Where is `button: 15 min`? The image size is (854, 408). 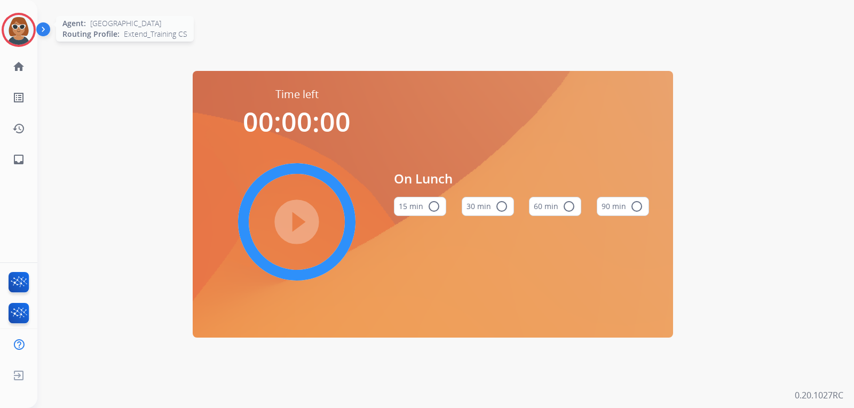 button: 15 min is located at coordinates (420, 207).